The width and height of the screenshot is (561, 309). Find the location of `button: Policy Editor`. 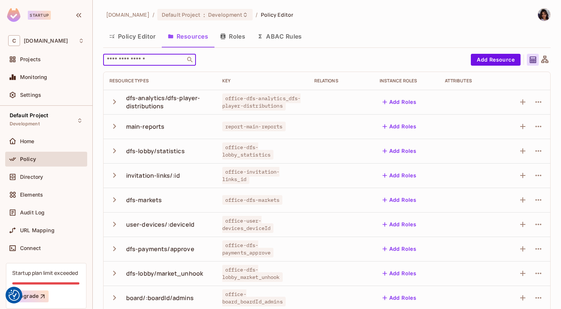

button: Policy Editor is located at coordinates (132, 36).